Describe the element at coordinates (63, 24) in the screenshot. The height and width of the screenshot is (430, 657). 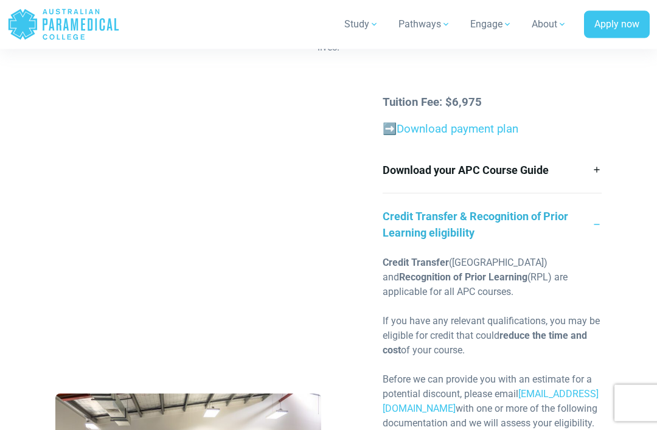
I see `a: Australian Paramedical College` at that location.